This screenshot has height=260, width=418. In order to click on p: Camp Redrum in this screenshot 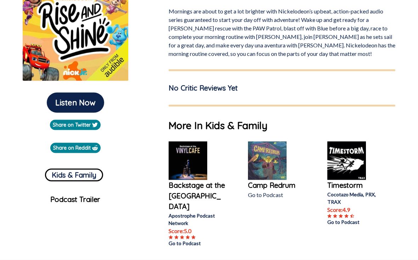, I will do `click(276, 186)`.